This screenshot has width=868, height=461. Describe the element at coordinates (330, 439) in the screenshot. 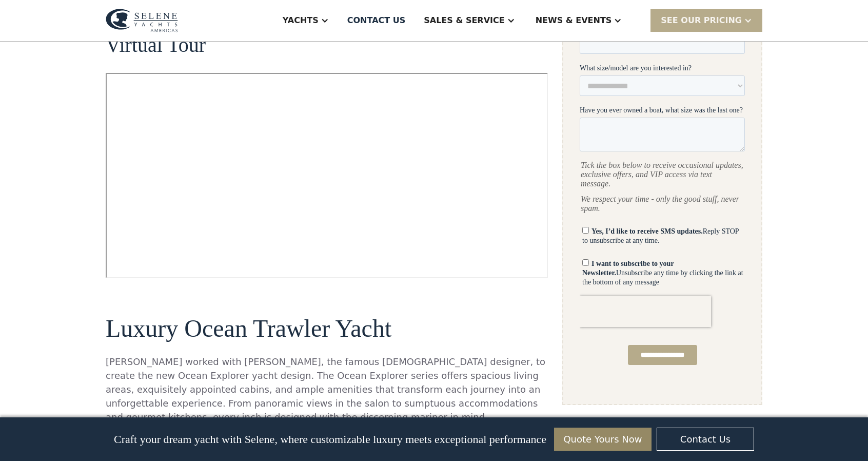

I see `p: Craft your dream yacht with Selene, where customizable luxury meets exceptional performance` at that location.